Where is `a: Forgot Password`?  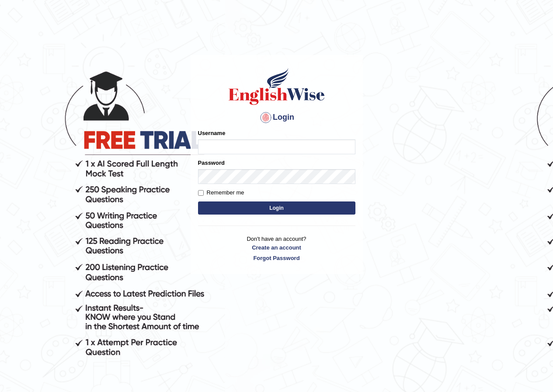 a: Forgot Password is located at coordinates (277, 258).